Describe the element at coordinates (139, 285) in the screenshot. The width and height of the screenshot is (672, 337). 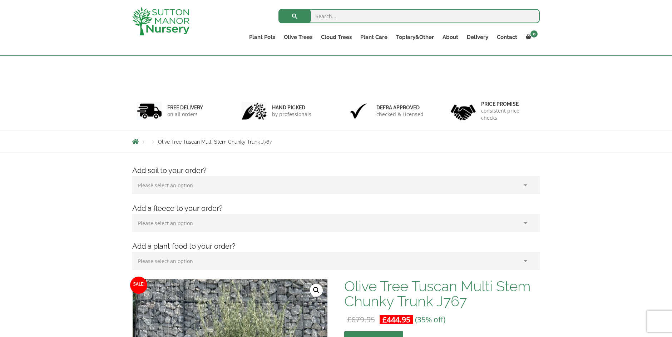
I see `span: Sale!` at that location.